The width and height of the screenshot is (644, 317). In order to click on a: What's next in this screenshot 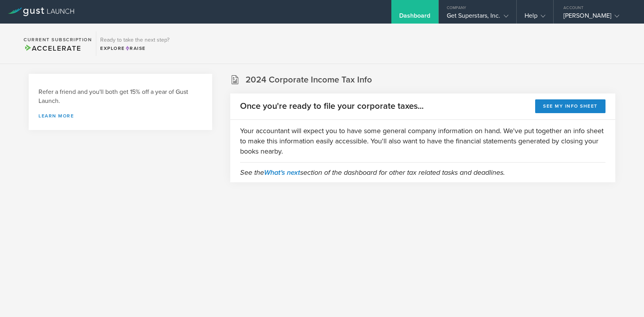, I will do `click(282, 173)`.